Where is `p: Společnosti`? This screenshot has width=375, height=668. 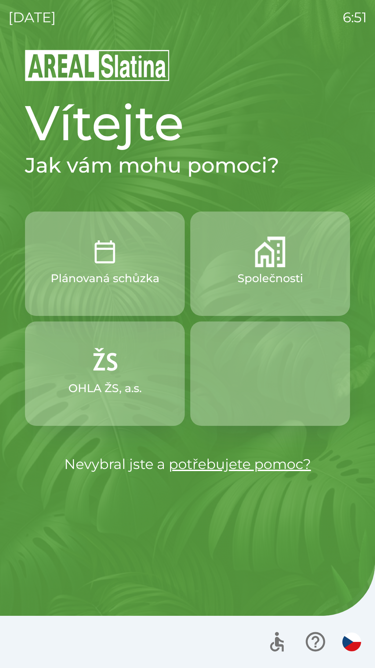
p: Společnosti is located at coordinates (270, 278).